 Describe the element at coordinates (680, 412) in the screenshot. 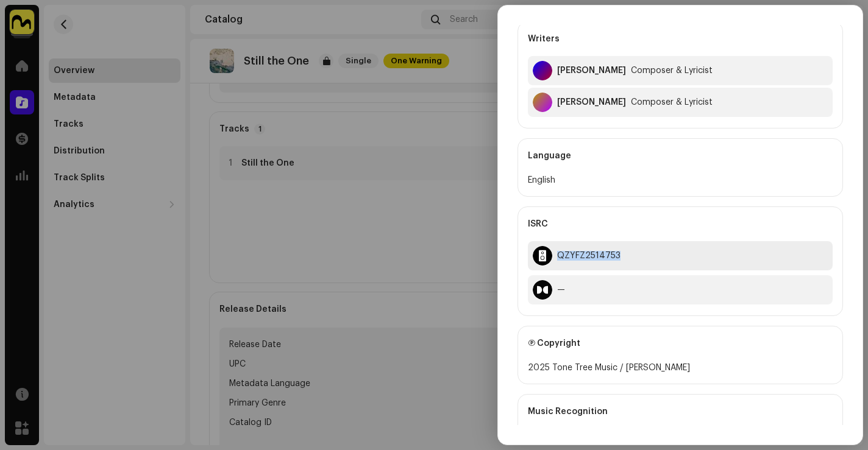

I see `div: Music Recognition` at that location.